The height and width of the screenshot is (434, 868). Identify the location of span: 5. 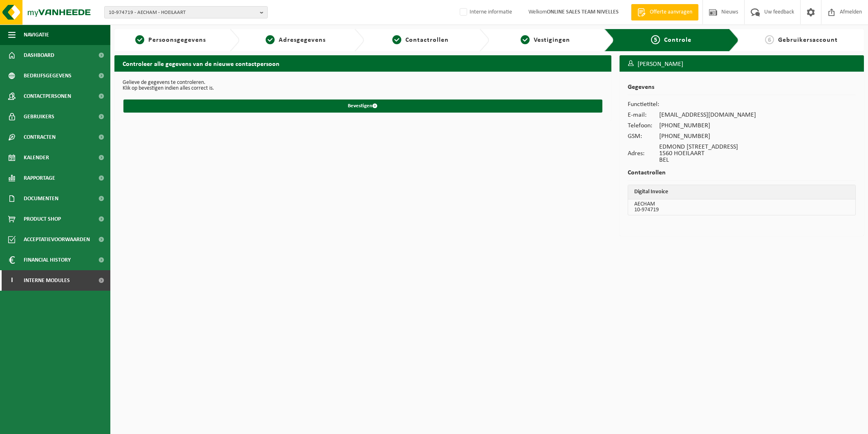
(655, 40).